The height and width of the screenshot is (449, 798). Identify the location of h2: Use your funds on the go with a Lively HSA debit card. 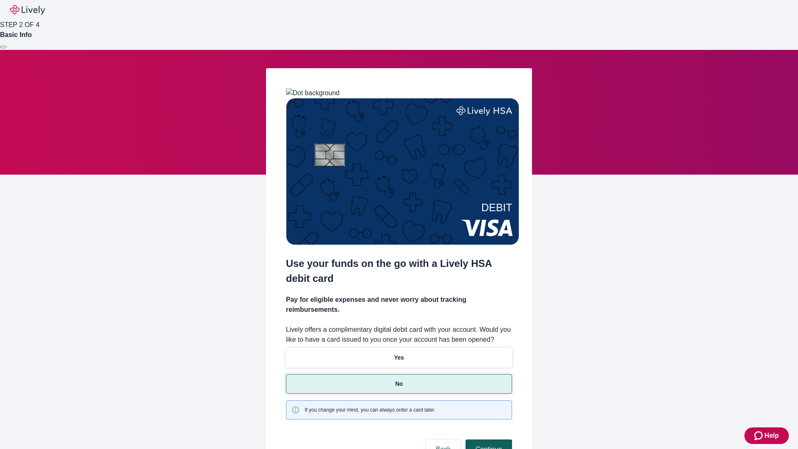
(399, 271).